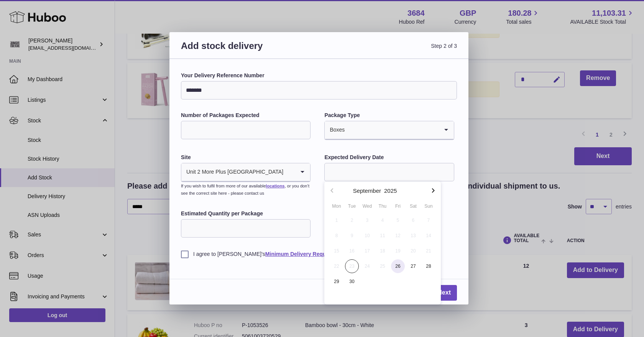 The image size is (644, 337). What do you see at coordinates (367, 236) in the screenshot?
I see `span: 10` at bounding box center [367, 236].